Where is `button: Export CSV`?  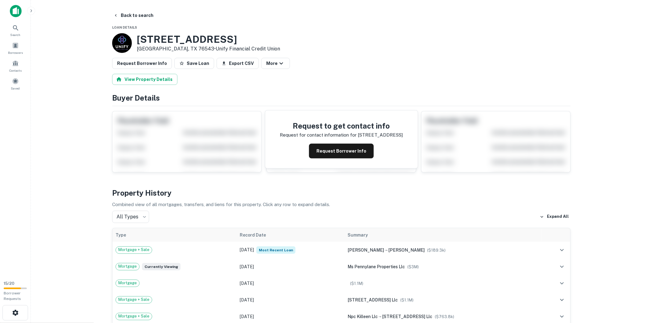 button: Export CSV is located at coordinates (237, 63).